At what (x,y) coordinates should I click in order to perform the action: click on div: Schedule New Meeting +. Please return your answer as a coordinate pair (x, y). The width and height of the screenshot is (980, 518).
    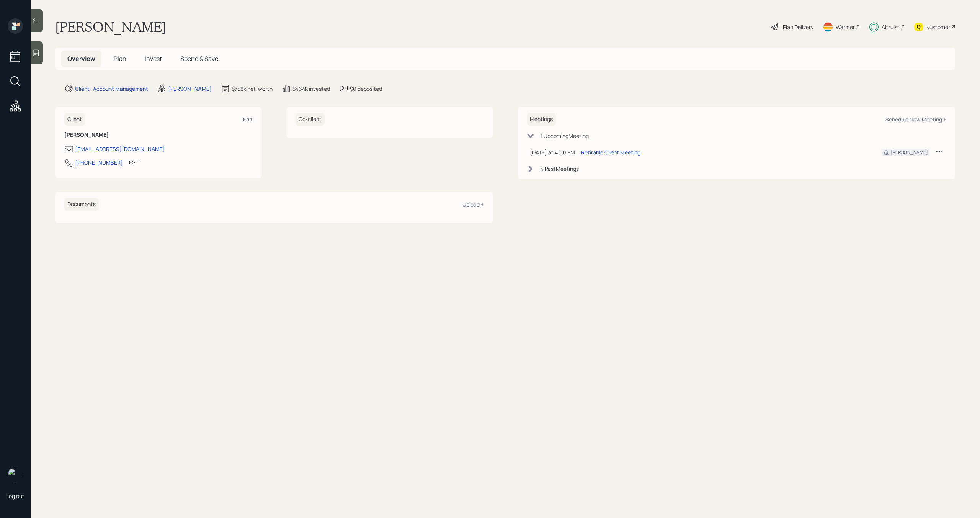
    Looking at the image, I should click on (915, 119).